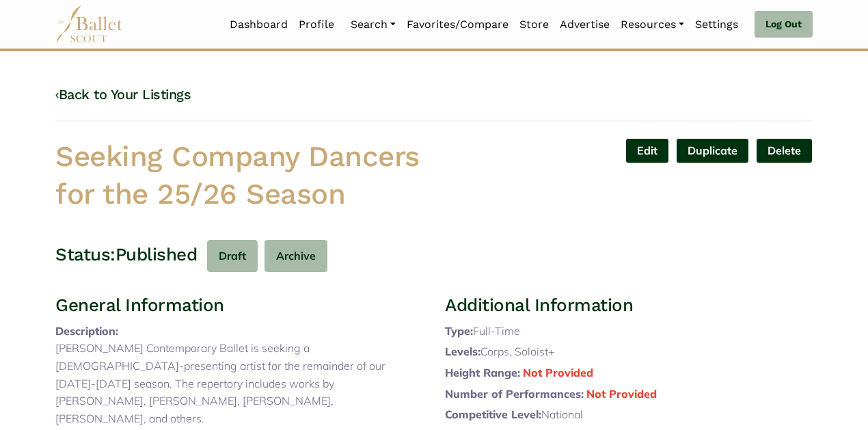 The image size is (868, 430). I want to click on a: Duplicate, so click(712, 150).